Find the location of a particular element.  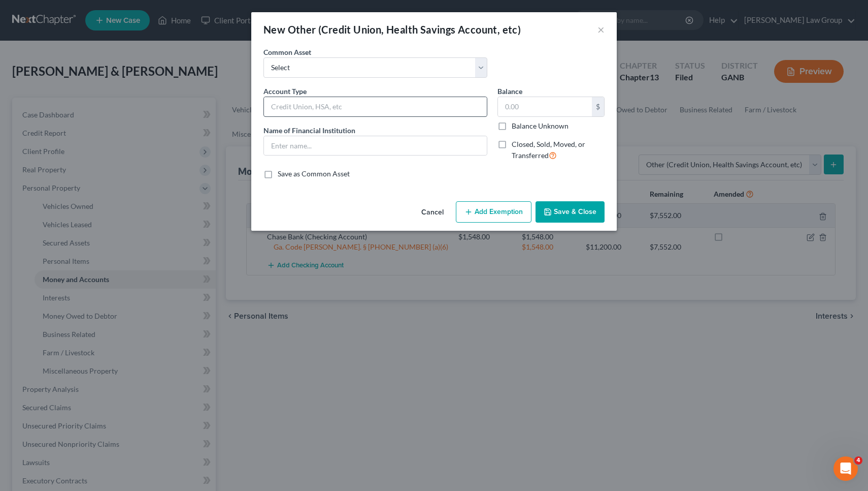

input: 0.00 is located at coordinates (545, 107).